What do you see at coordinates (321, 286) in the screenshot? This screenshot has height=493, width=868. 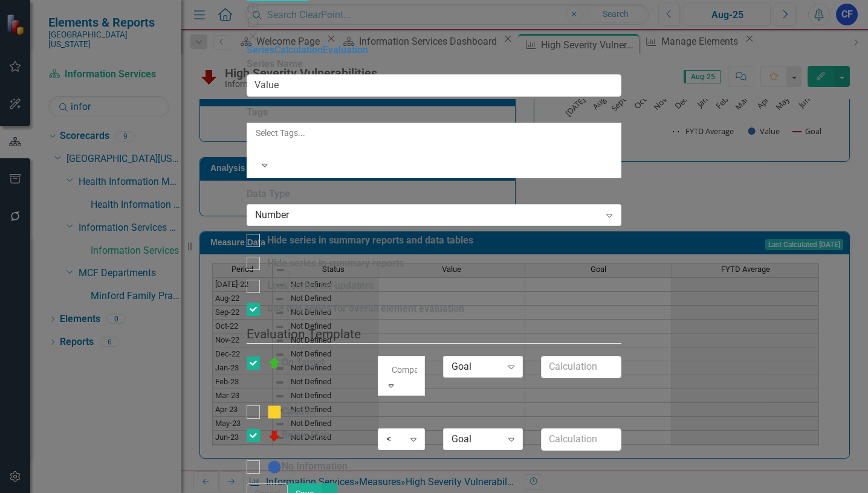 I see `div: Lock series for updaters` at bounding box center [321, 286].